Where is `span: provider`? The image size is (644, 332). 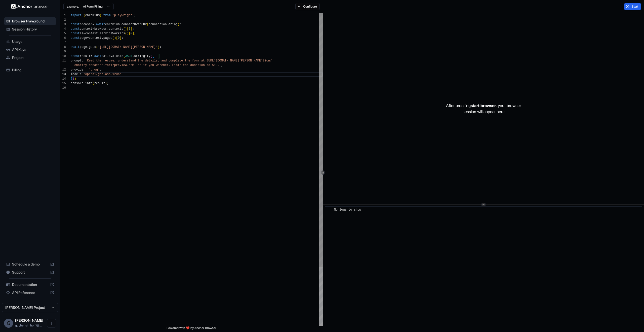
span: provider is located at coordinates (78, 70).